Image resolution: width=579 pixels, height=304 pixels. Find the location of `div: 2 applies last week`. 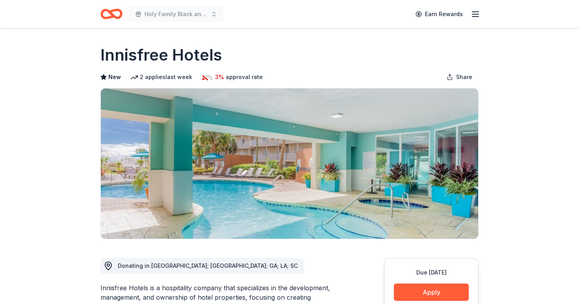

div: 2 applies last week is located at coordinates (161, 77).